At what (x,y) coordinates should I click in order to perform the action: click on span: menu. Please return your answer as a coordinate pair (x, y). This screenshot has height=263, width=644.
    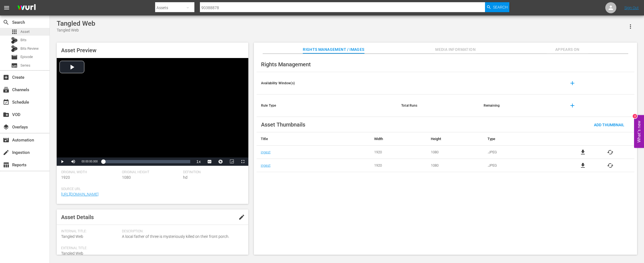
    Looking at the image, I should click on (6, 8).